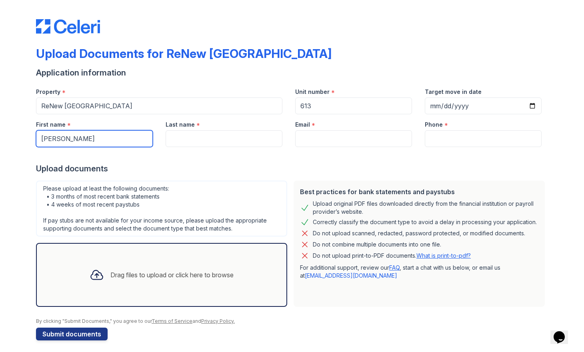  What do you see at coordinates (48, 92) in the screenshot?
I see `label: Property` at bounding box center [48, 92].